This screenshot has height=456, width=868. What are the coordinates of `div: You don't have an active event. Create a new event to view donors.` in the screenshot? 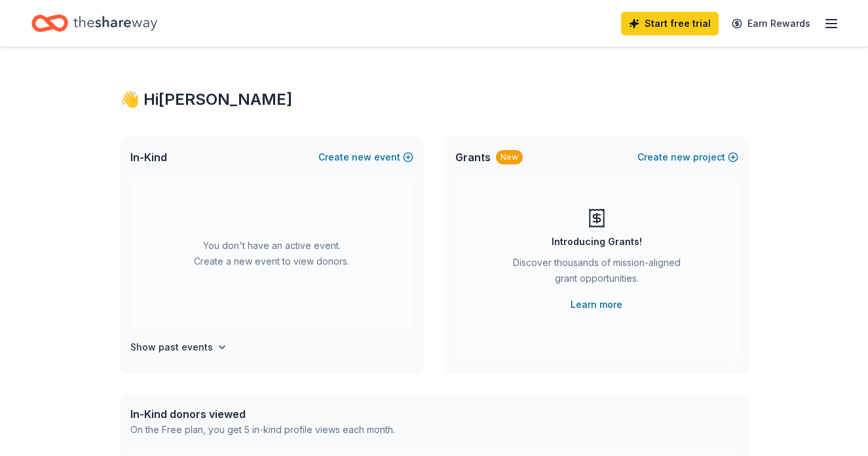 It's located at (272, 254).